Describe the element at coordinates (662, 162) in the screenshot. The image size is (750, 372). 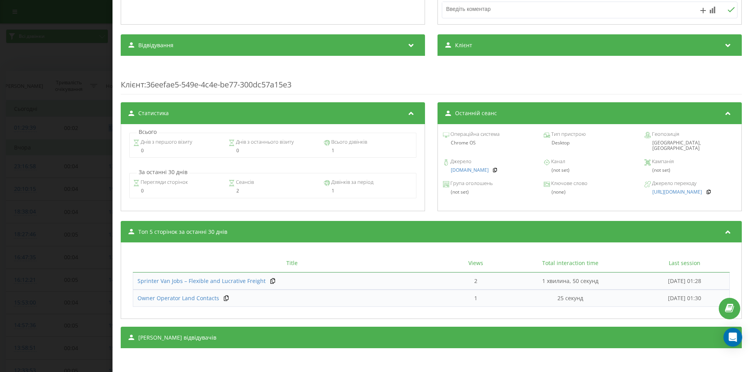
I see `span: Кампанія` at that location.